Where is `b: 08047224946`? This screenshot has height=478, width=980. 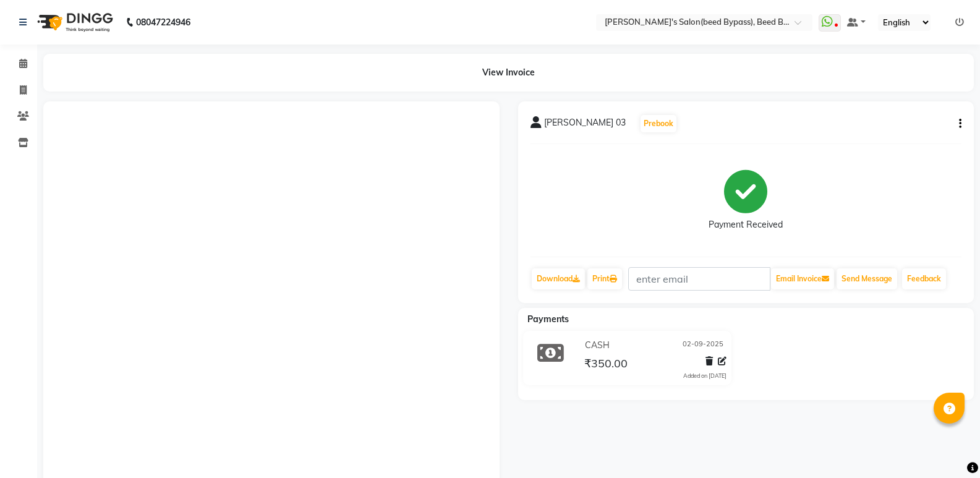
b: 08047224946 is located at coordinates (163, 22).